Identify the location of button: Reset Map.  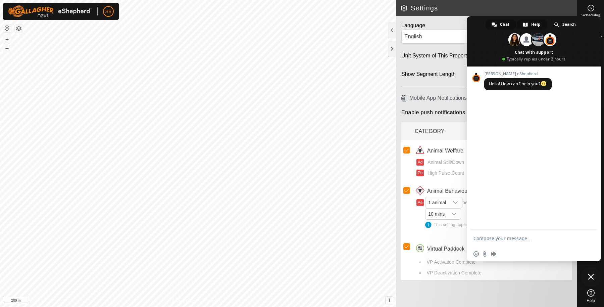
(7, 28).